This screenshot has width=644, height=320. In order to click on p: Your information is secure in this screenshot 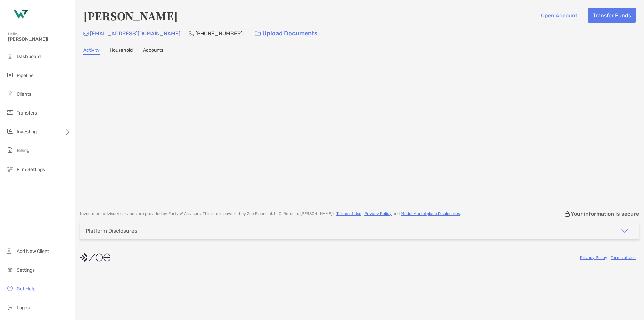, I will do `click(605, 213)`.